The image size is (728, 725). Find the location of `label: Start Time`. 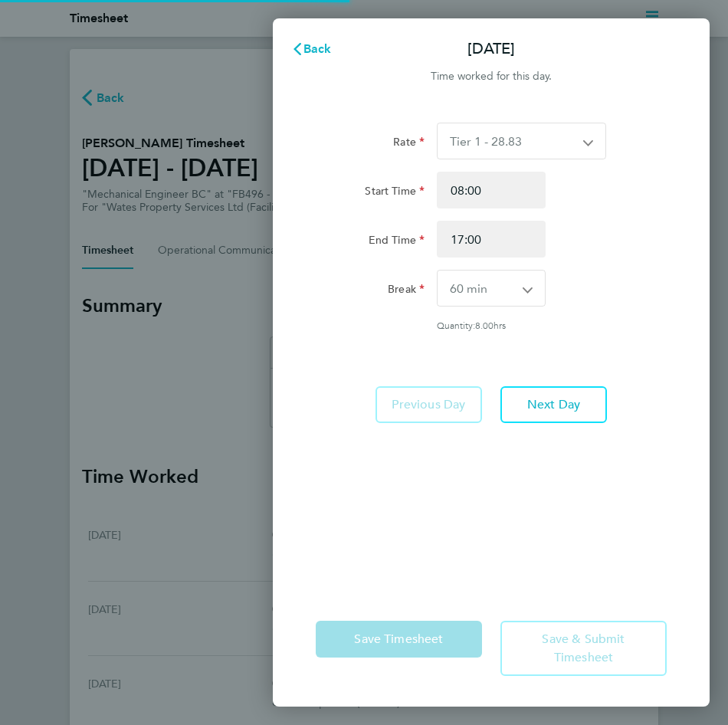

label: Start Time is located at coordinates (395, 194).